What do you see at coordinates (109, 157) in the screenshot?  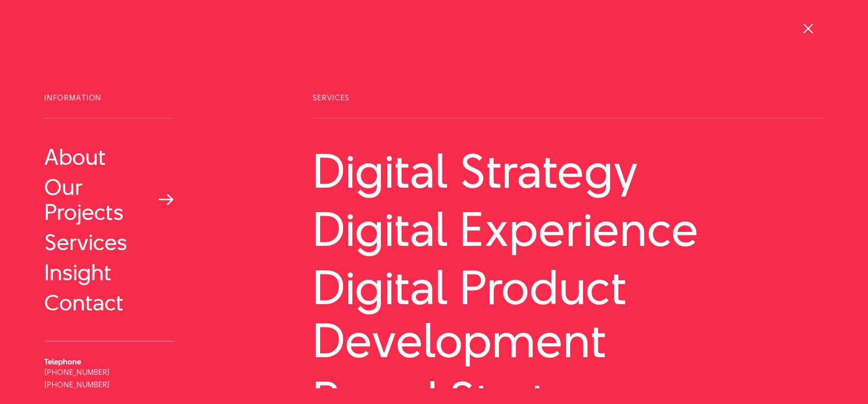 I see `a: About` at bounding box center [109, 157].